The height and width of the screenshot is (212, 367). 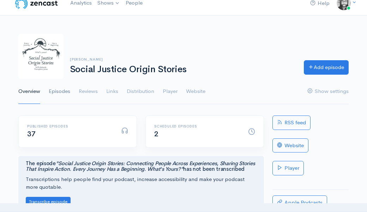 What do you see at coordinates (112, 92) in the screenshot?
I see `a: Links` at bounding box center [112, 92].